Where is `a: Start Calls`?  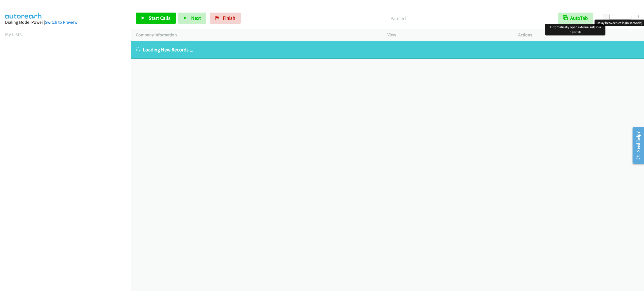 a: Start Calls is located at coordinates (156, 18).